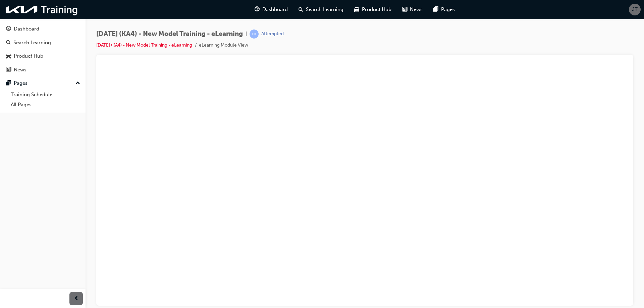 The height and width of the screenshot is (308, 644). I want to click on a: News, so click(42, 70).